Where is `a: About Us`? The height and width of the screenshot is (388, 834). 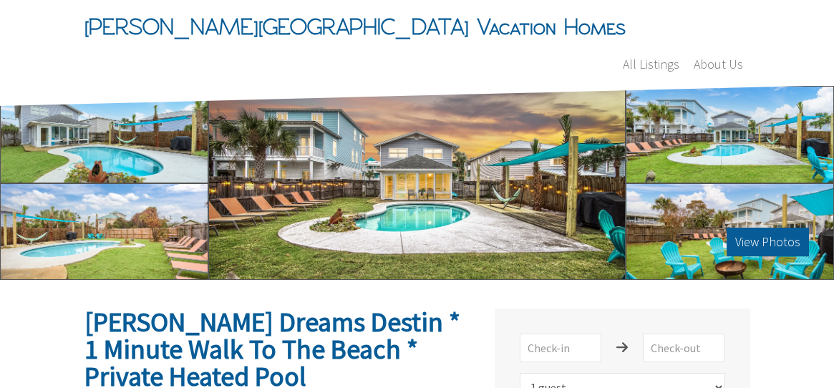
a: About Us is located at coordinates (718, 64).